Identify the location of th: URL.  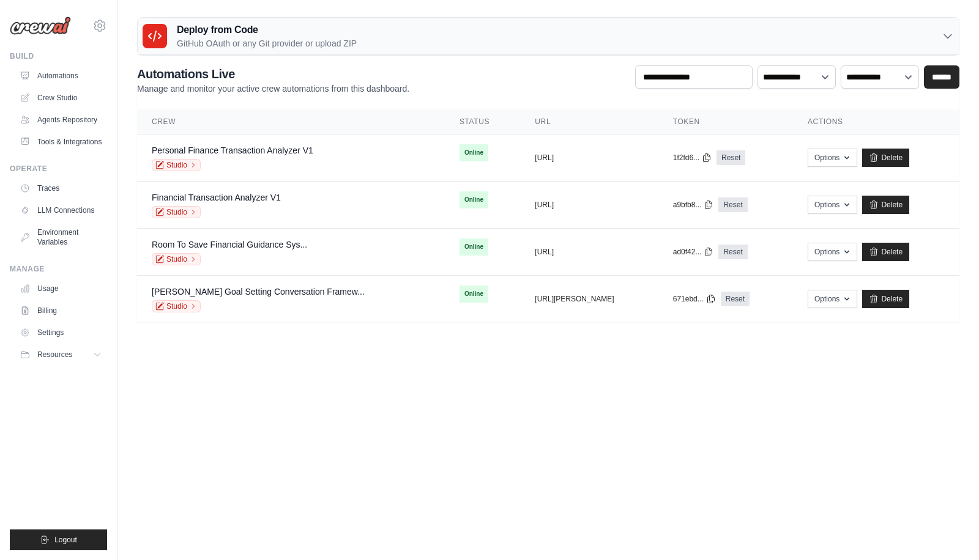
(589, 122).